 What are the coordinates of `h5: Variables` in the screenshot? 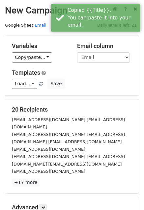 It's located at (40, 46).